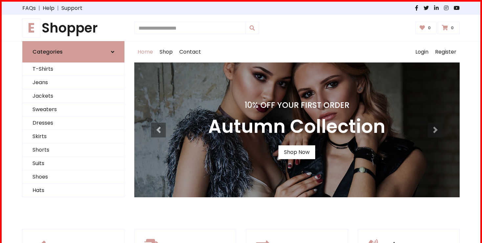 This screenshot has height=243, width=482. I want to click on a: Shoes, so click(73, 177).